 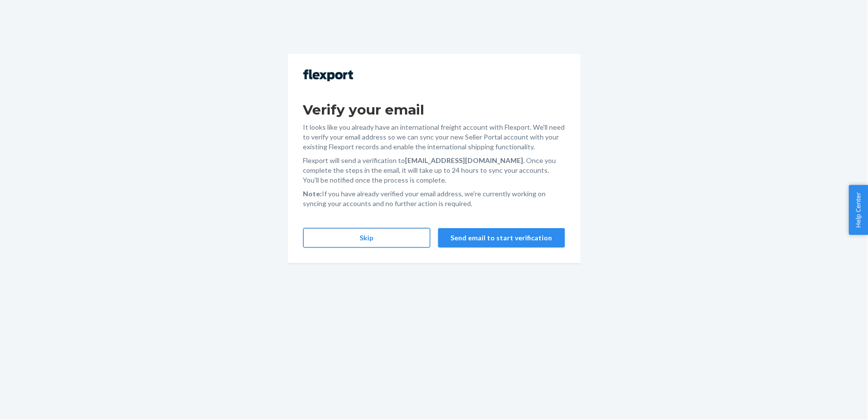 What do you see at coordinates (435, 170) in the screenshot?
I see `p: Flexport will send a verification to . Once you complete the steps in the email, it will take up ...` at bounding box center [435, 170].